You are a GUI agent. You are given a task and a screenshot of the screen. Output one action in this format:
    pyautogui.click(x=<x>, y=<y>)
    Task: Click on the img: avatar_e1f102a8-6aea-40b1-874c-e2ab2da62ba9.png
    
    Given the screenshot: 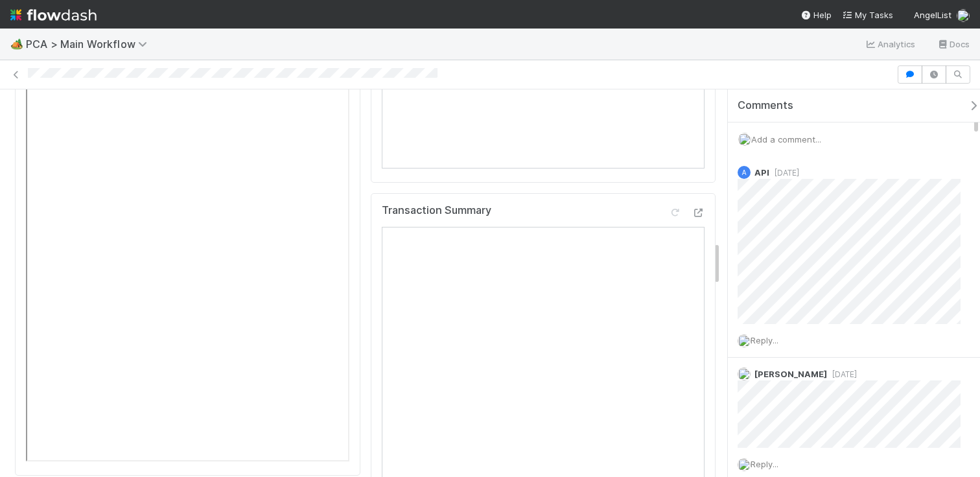 What is the action you would take?
    pyautogui.click(x=744, y=374)
    